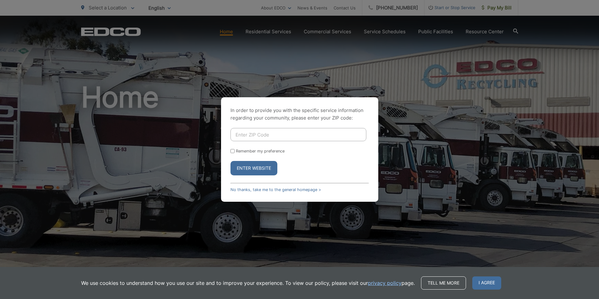  Describe the element at coordinates (254, 168) in the screenshot. I see `button: Enter Website` at that location.